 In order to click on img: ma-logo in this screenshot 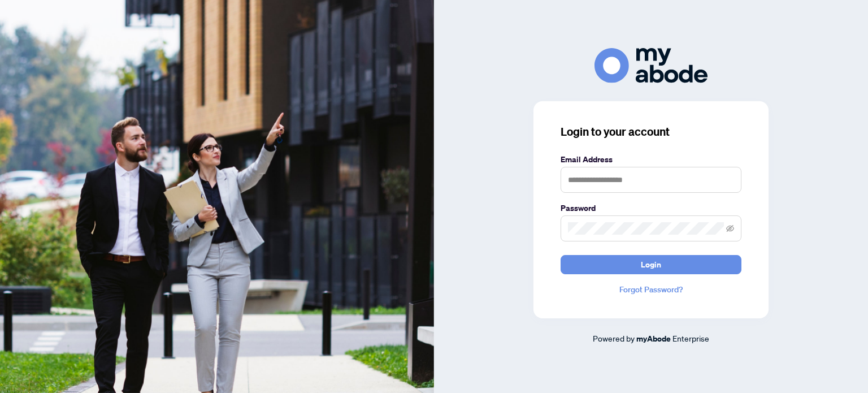, I will do `click(651, 65)`.